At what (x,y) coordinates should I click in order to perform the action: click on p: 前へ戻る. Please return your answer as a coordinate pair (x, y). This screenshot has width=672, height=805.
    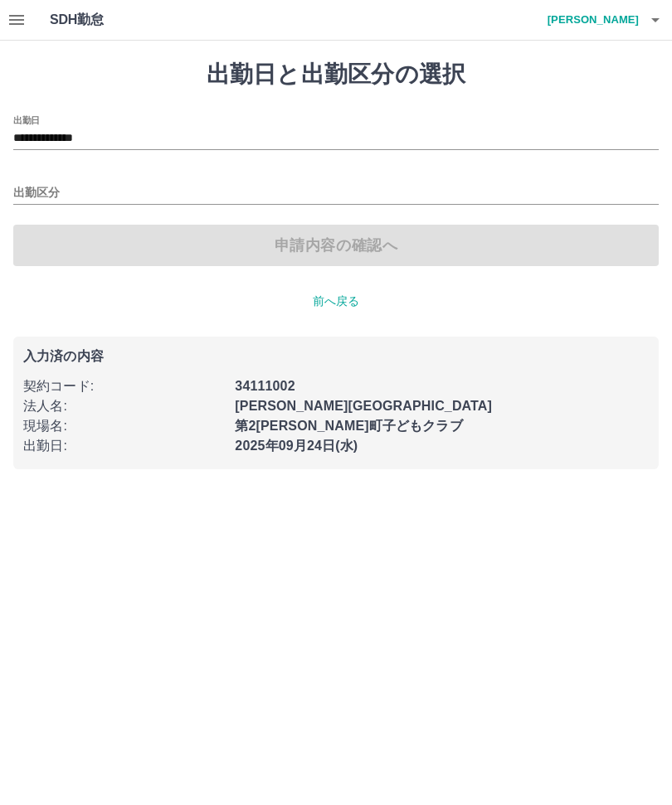
    Looking at the image, I should click on (336, 301).